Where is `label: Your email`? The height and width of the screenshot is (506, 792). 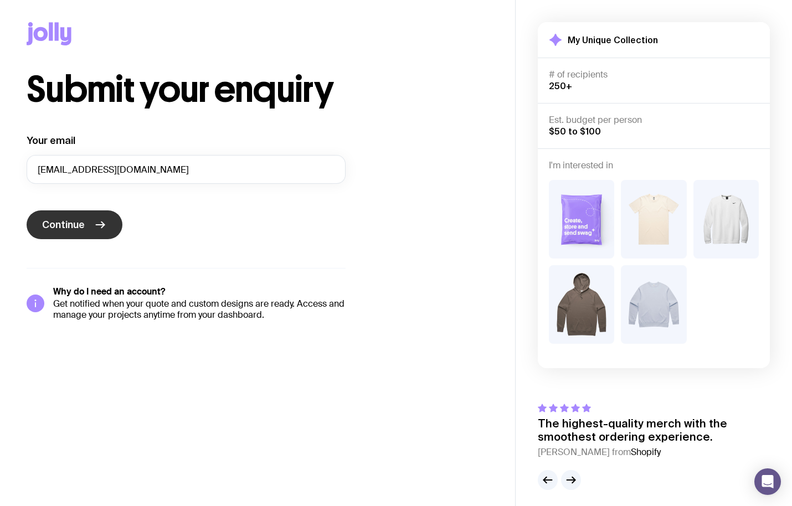 label: Your email is located at coordinates (51, 141).